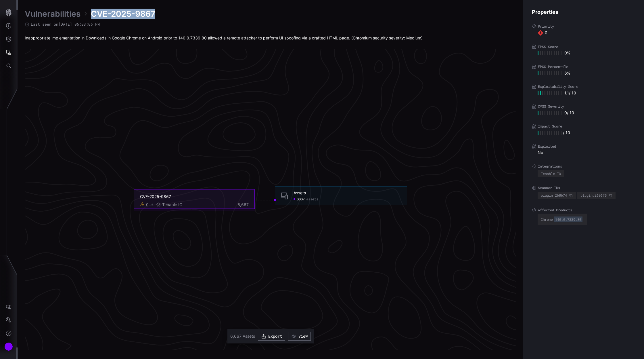 This screenshot has width=644, height=359. Describe the element at coordinates (556, 113) in the screenshot. I see `div: 0 / 10` at that location.